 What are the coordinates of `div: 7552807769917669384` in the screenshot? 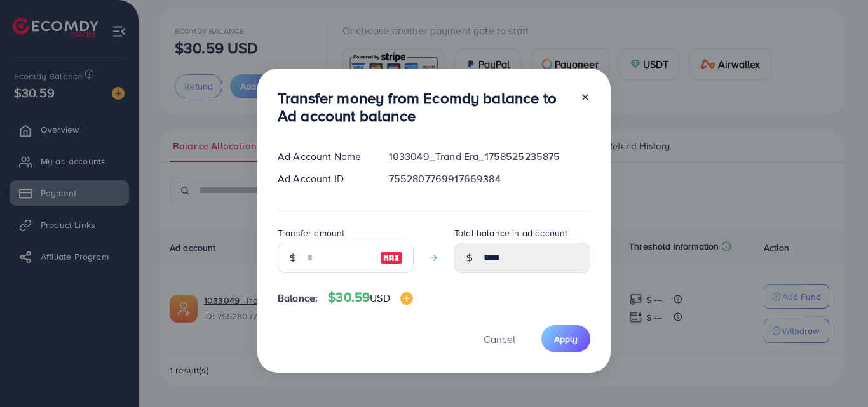 It's located at (489, 178).